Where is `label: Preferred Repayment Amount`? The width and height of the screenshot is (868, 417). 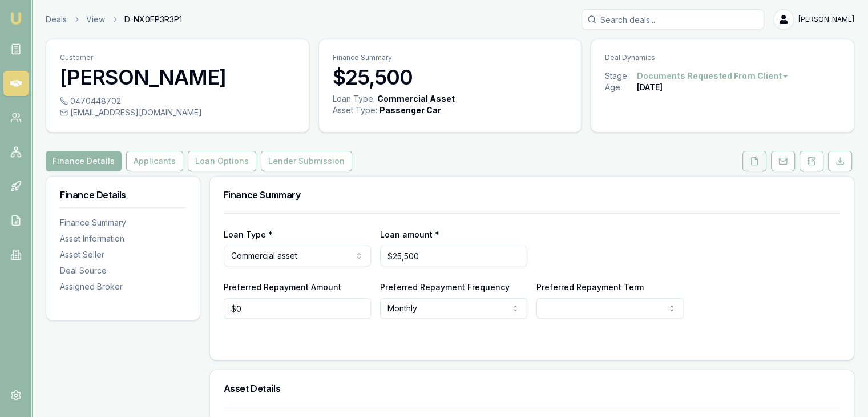
label: Preferred Repayment Amount is located at coordinates (283, 287).